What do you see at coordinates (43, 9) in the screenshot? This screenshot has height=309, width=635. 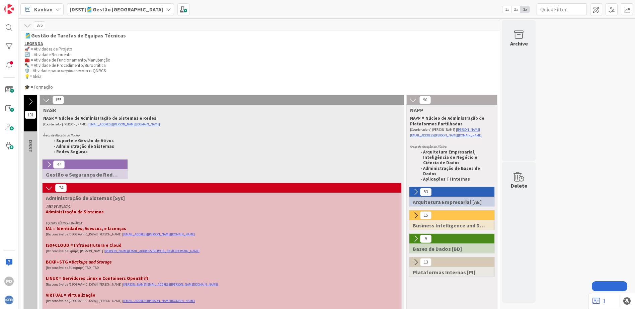 I see `span: Kanban` at bounding box center [43, 9].